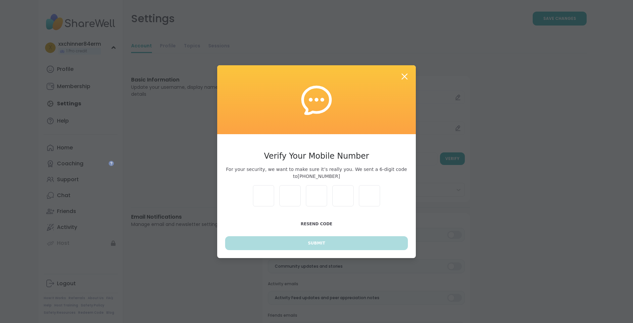 This screenshot has height=323, width=633. What do you see at coordinates (317, 243) in the screenshot?
I see `button: Submit` at bounding box center [317, 243].